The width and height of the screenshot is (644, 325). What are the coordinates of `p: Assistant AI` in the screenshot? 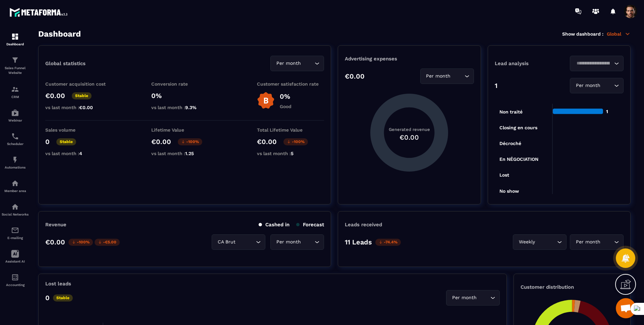 It's located at (15, 261).